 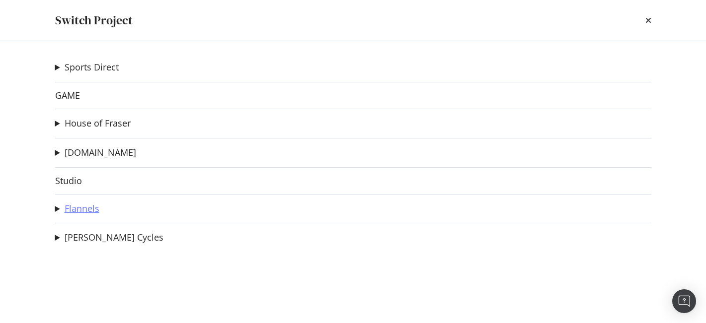 I want to click on a: House of Fraser, so click(x=97, y=123).